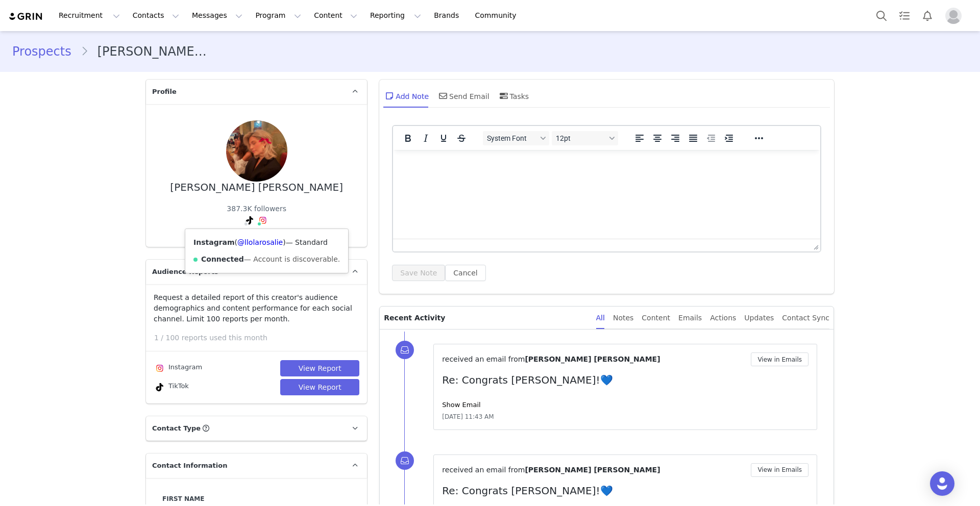  I want to click on span: Contact Type, so click(176, 428).